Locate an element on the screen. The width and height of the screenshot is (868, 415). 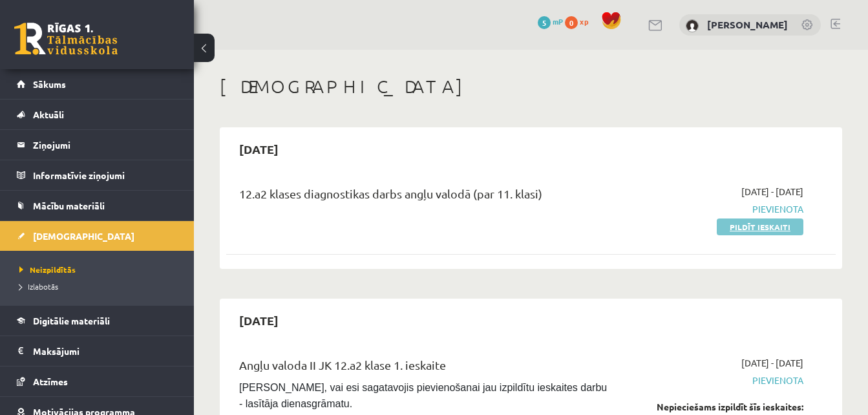
span: Aktuāli is located at coordinates (48, 114).